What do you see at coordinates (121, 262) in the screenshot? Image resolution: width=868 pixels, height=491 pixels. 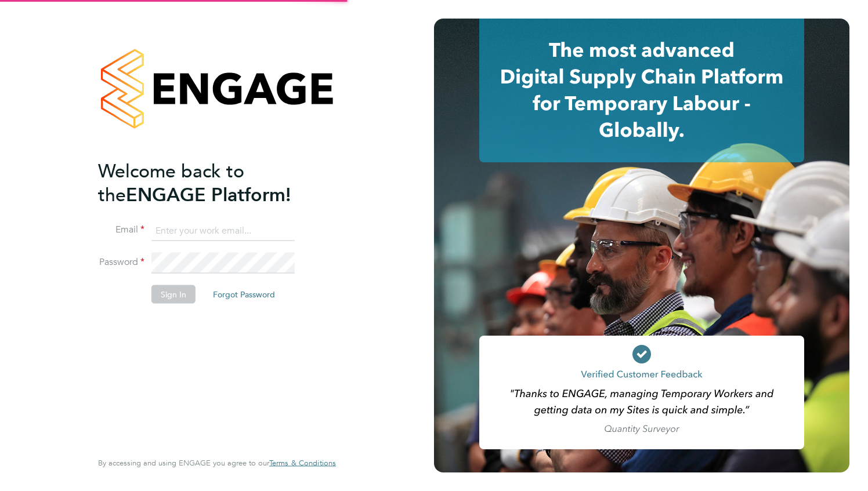 I see `label: Password` at bounding box center [121, 262].